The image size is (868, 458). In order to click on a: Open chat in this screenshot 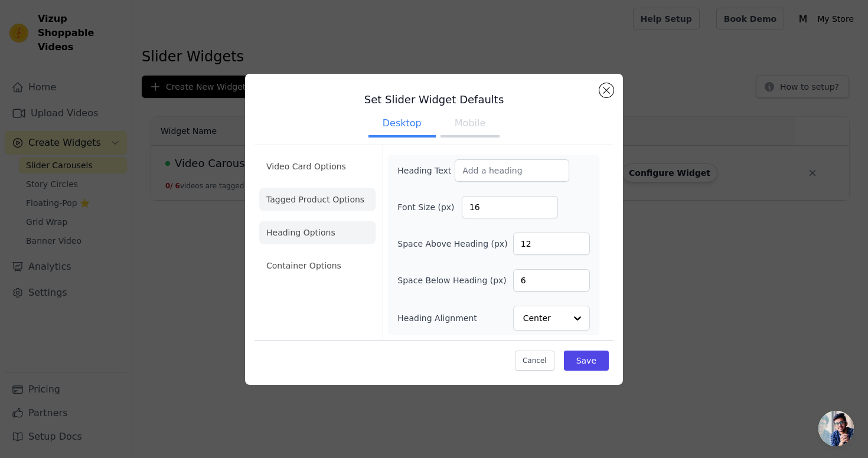, I will do `click(836, 428)`.